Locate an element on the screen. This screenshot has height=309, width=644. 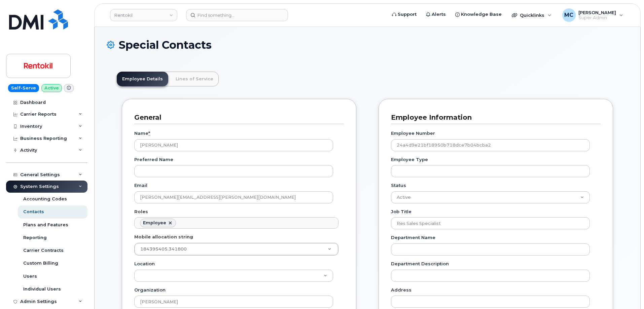
label: Location is located at coordinates (144, 264).